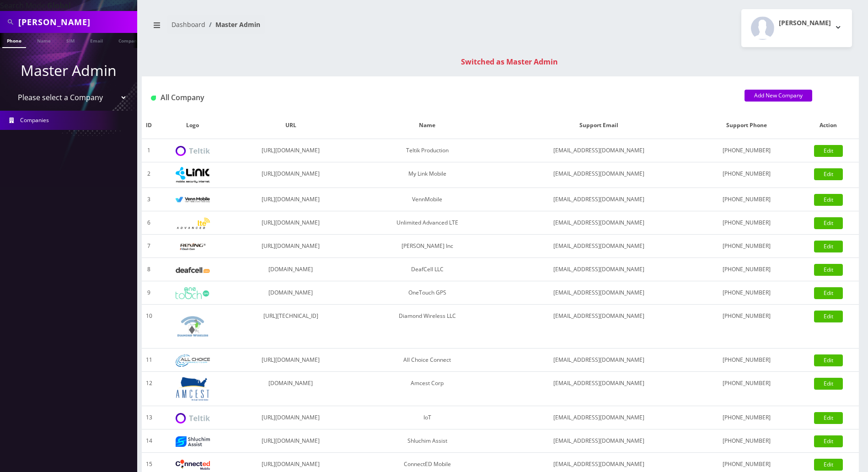 The width and height of the screenshot is (868, 472). Describe the element at coordinates (148, 223) in the screenshot. I see `td: 6` at that location.